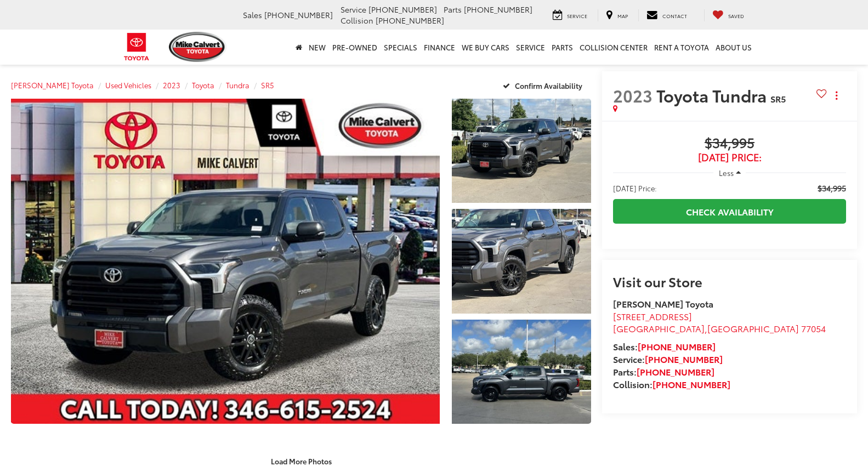  Describe the element at coordinates (522, 150) in the screenshot. I see `a: Expand Photo 1` at that location.